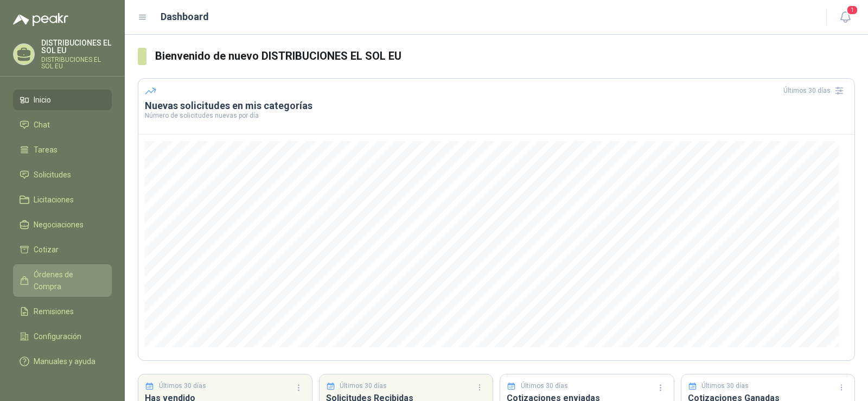  I want to click on span: Configuración, so click(57, 336).